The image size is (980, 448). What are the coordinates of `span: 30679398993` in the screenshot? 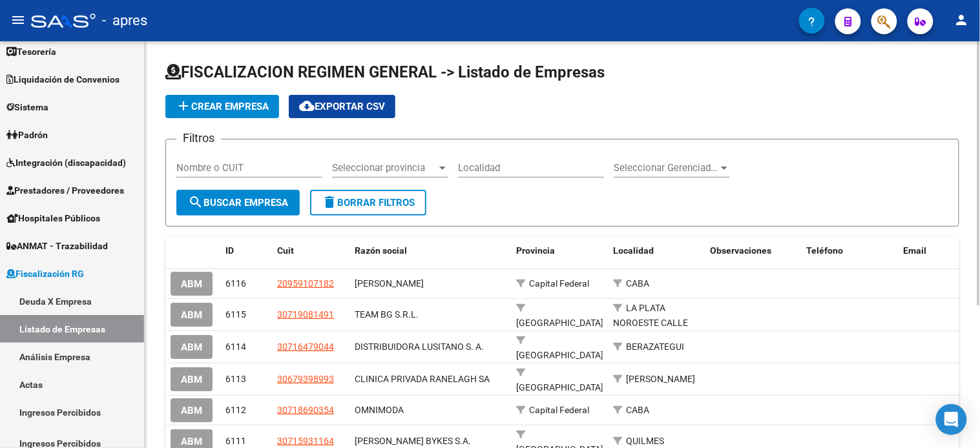 It's located at (306, 379).